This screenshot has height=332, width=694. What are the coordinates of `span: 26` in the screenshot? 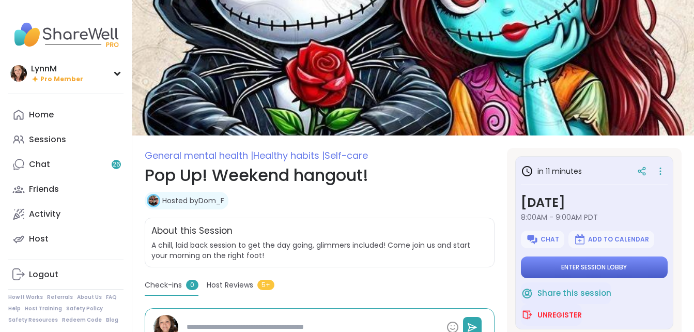 It's located at (116, 164).